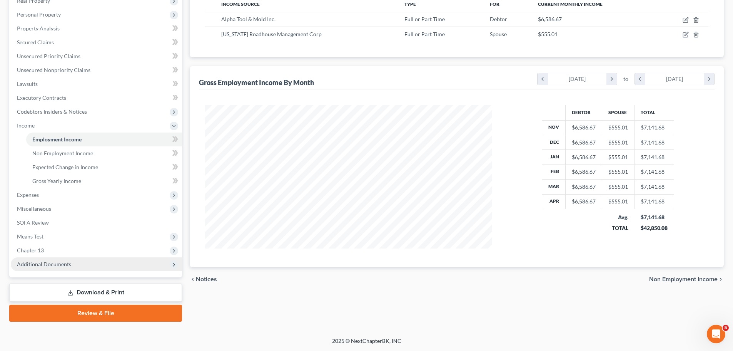 This screenshot has width=733, height=351. I want to click on span: Expected Change in Income, so click(65, 167).